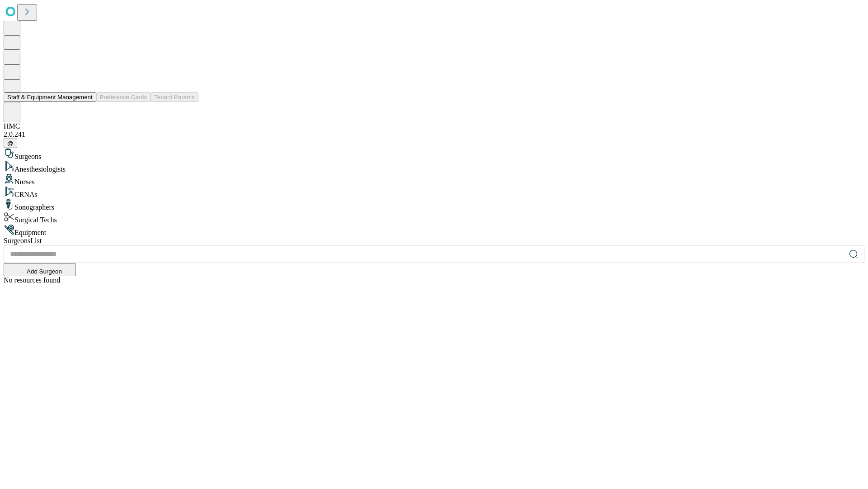 The height and width of the screenshot is (489, 868). Describe the element at coordinates (123, 97) in the screenshot. I see `button: Preference Cards` at that location.